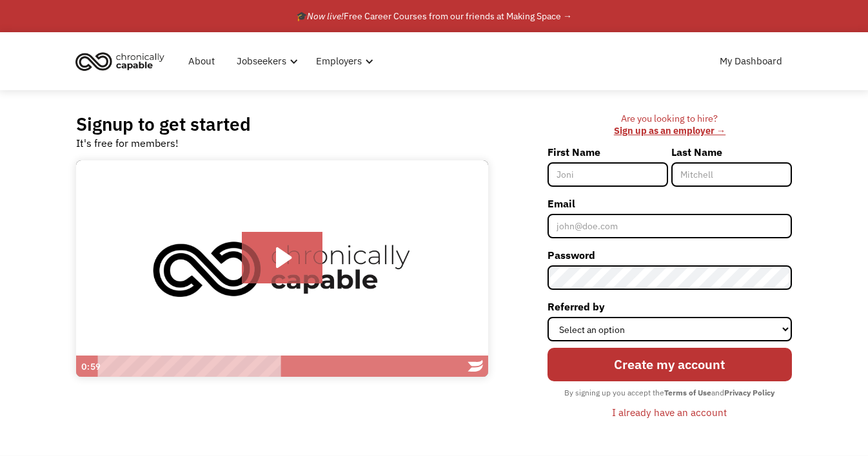  Describe the element at coordinates (670, 226) in the screenshot. I see `input: john@doe.com` at that location.